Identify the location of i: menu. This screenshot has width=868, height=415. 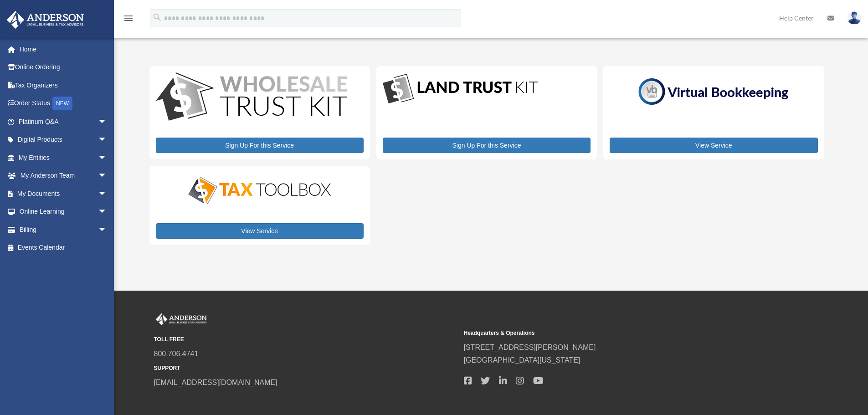
(128, 18).